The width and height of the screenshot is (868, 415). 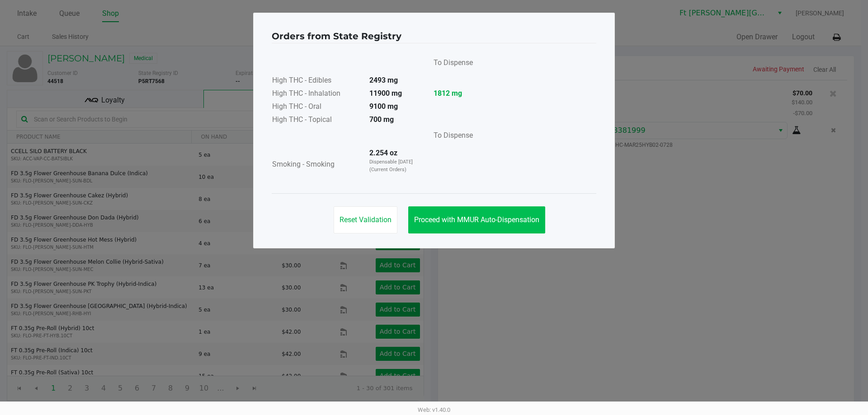 I want to click on strong: 9100 mg, so click(x=384, y=106).